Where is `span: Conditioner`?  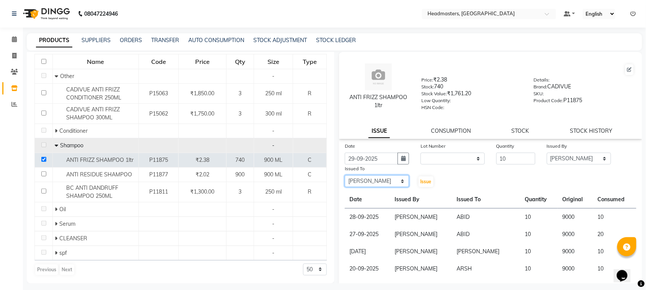 span: Conditioner is located at coordinates (73, 131).